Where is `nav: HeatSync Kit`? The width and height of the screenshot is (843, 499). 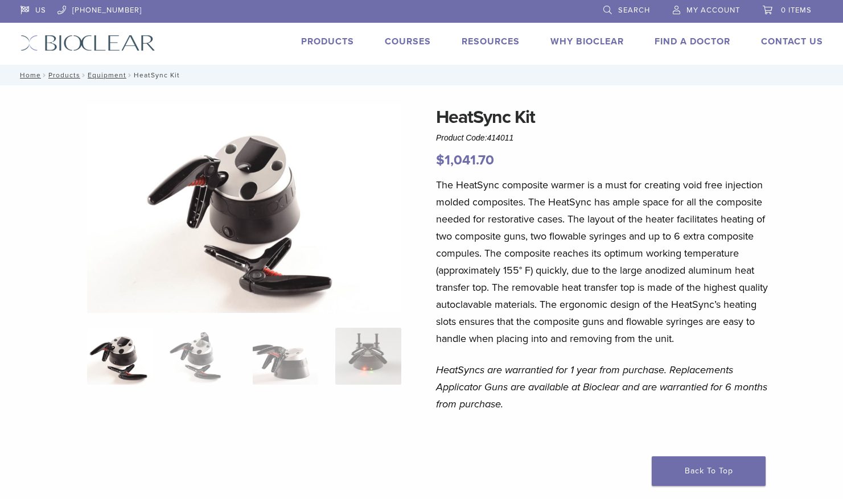 nav: HeatSync Kit is located at coordinates (422, 75).